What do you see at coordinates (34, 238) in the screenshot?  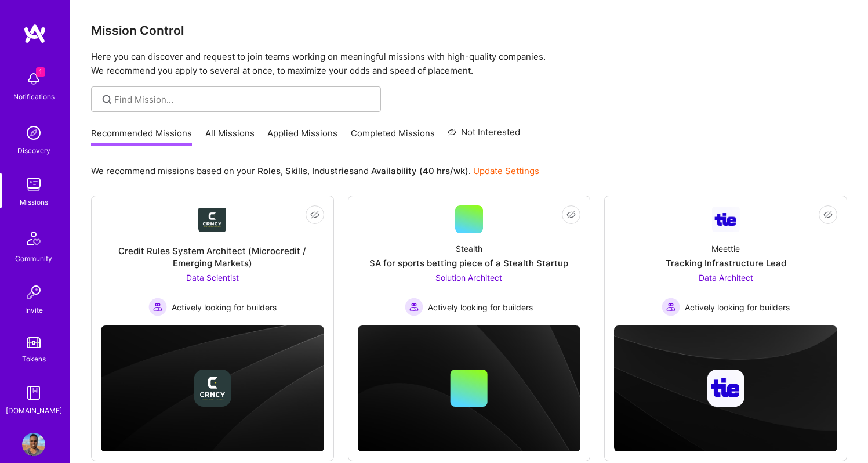 I see `img: Community` at bounding box center [34, 238].